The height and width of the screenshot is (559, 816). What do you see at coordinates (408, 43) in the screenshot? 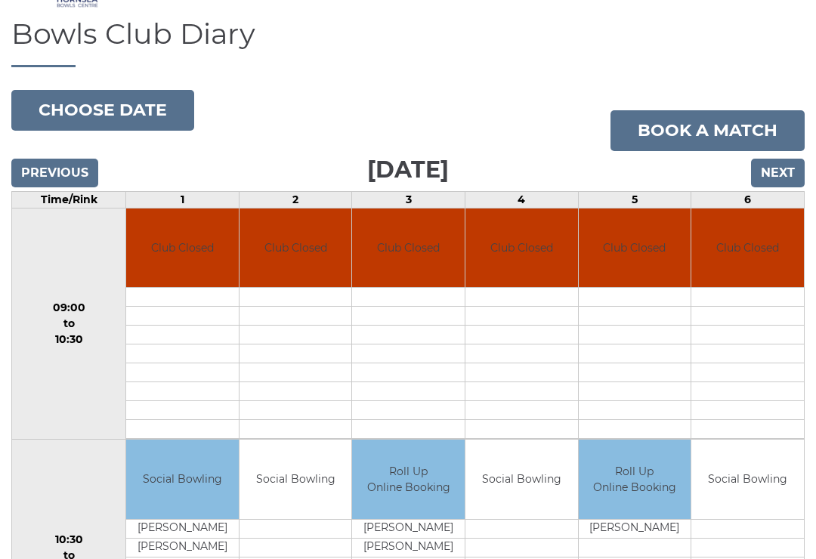
I see `h1: Bowls Club Diary` at bounding box center [408, 43].